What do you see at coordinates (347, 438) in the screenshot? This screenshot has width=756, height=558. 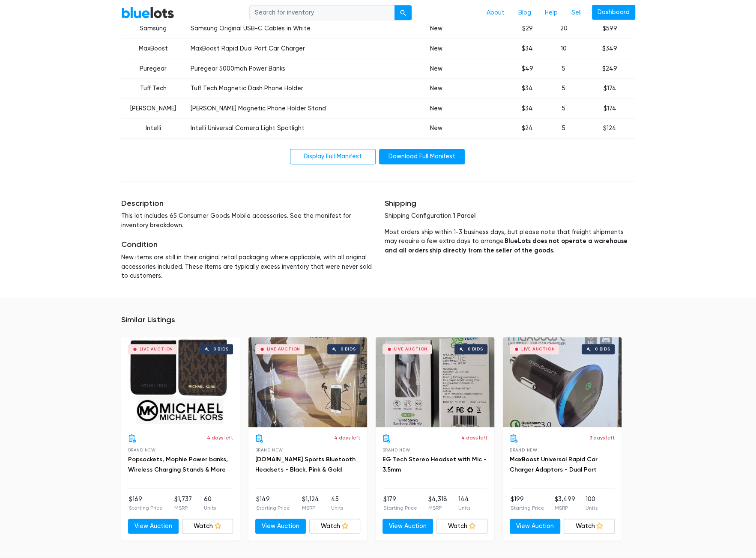 I see `p: 4 days left` at bounding box center [347, 438].